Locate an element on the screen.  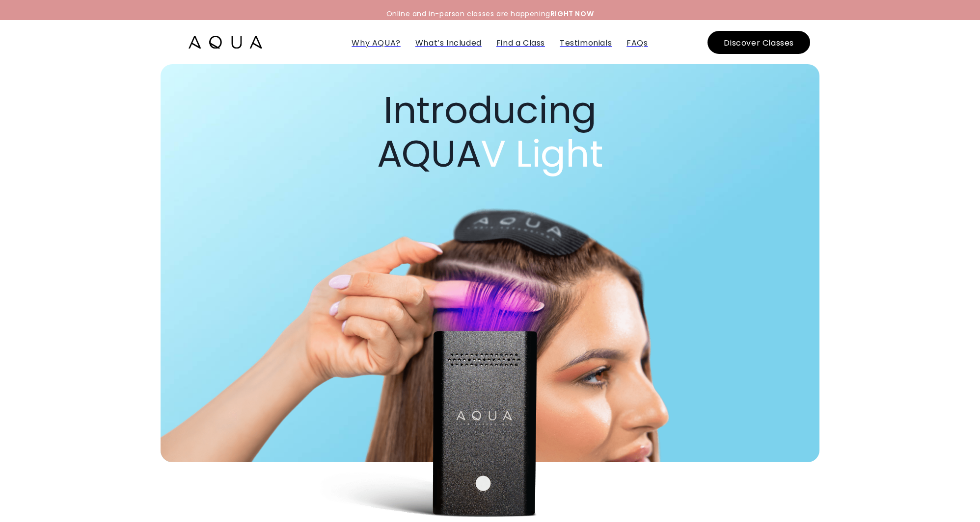
span: Introducing is located at coordinates (490, 110).